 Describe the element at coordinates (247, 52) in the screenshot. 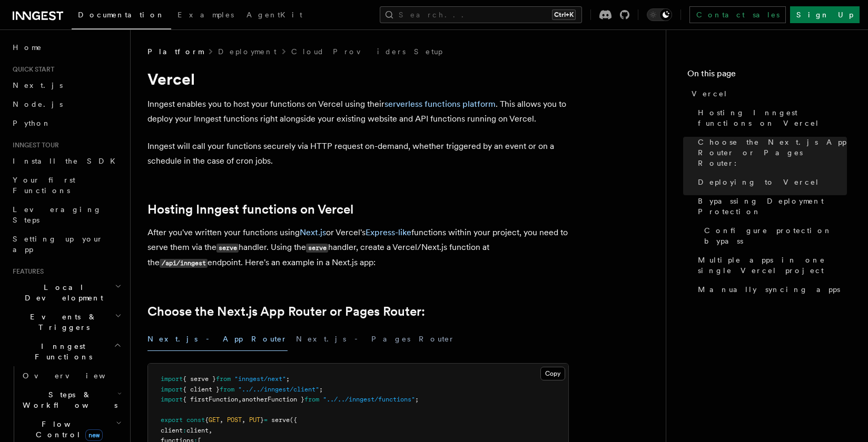

I see `a: Deployment` at that location.